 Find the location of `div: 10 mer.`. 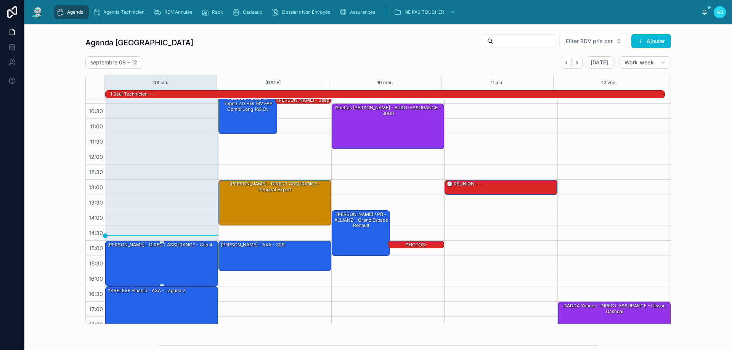

div: 10 mer. is located at coordinates (385, 83).